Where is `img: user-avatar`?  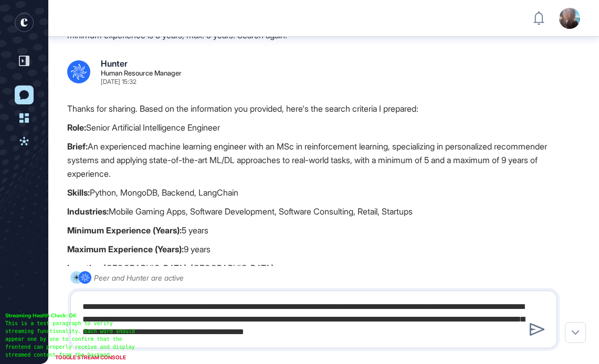
img: user-avatar is located at coordinates (570, 18).